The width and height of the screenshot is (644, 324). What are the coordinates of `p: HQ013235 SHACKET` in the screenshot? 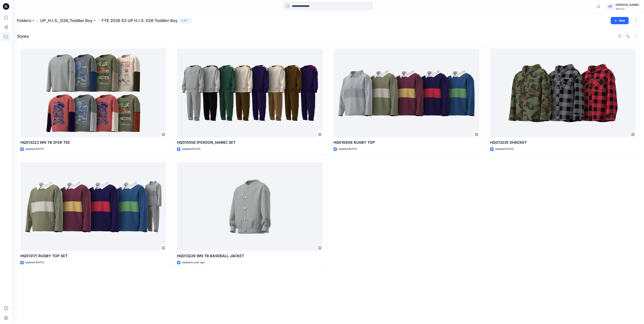 It's located at (563, 142).